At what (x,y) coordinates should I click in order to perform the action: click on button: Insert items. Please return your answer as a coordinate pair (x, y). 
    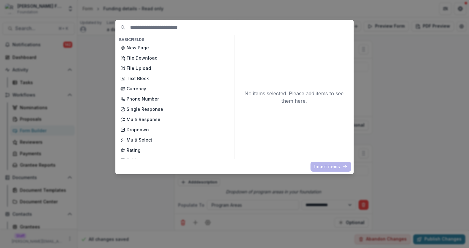
    Looking at the image, I should click on (331, 167).